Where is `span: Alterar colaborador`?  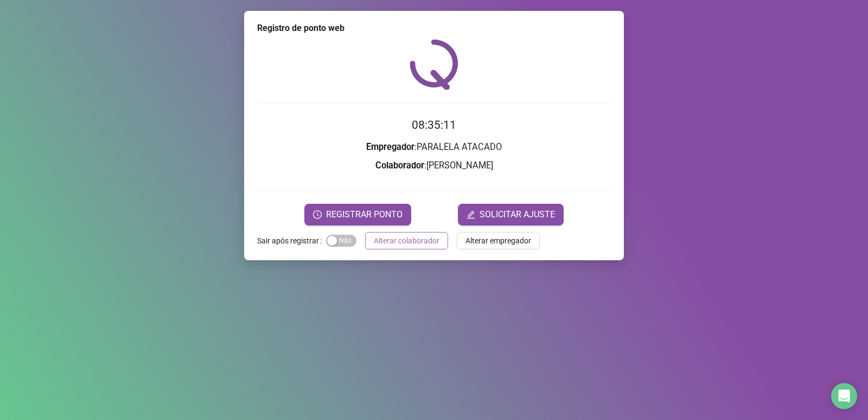 span: Alterar colaborador is located at coordinates (407, 241).